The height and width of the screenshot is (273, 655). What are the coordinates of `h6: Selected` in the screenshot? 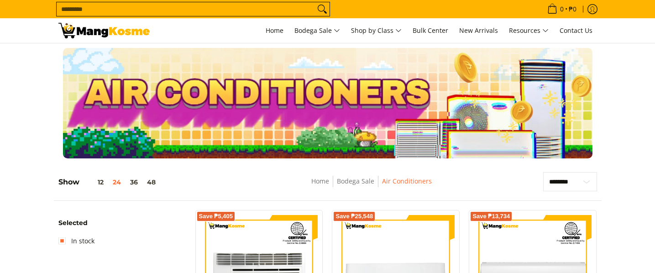 It's located at (122, 223).